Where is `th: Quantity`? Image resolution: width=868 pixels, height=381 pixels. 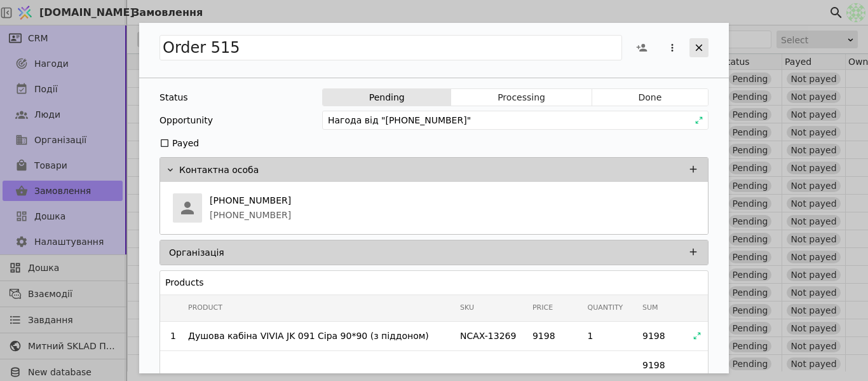
th: Quantity is located at coordinates (604, 308).